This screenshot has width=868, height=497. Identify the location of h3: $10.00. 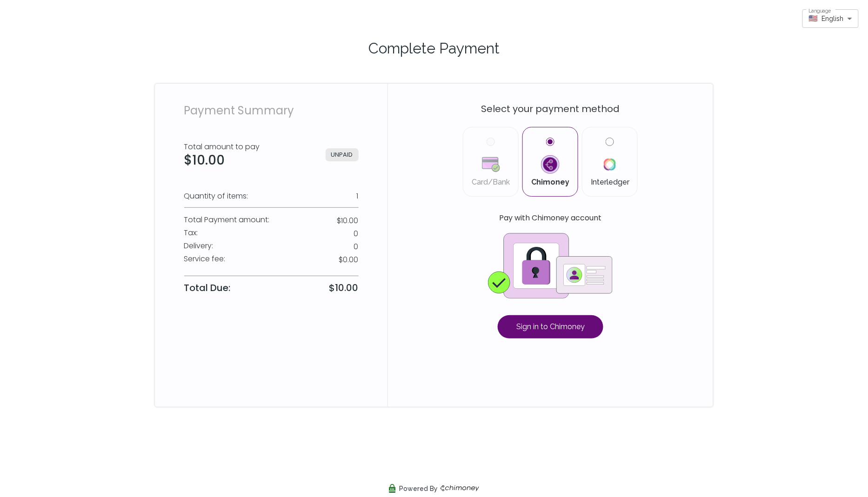
(222, 161).